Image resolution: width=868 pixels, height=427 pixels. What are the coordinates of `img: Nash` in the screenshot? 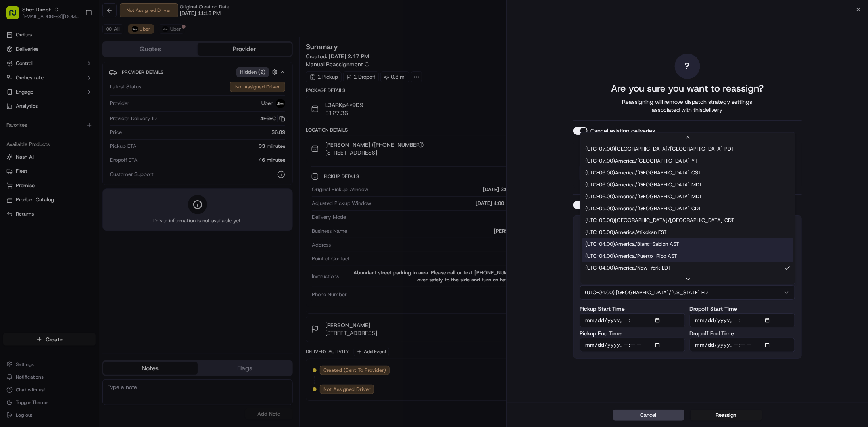 It's located at (16, 16).